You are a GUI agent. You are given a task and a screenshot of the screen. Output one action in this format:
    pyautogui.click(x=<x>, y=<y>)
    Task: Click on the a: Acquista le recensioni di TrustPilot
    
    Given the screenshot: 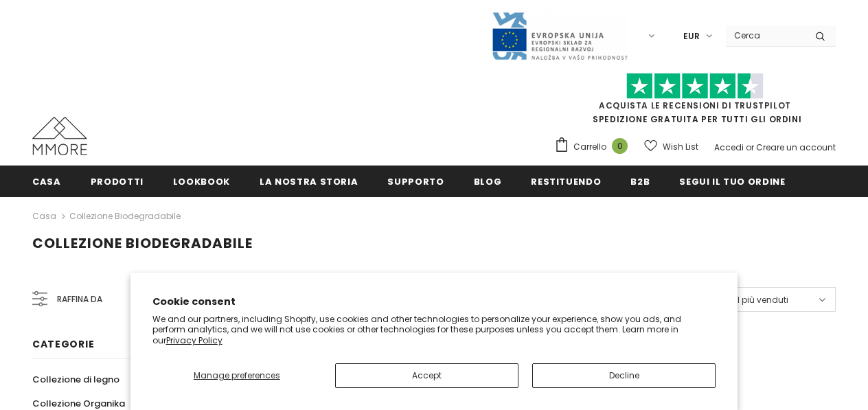 What is the action you would take?
    pyautogui.click(x=695, y=105)
    